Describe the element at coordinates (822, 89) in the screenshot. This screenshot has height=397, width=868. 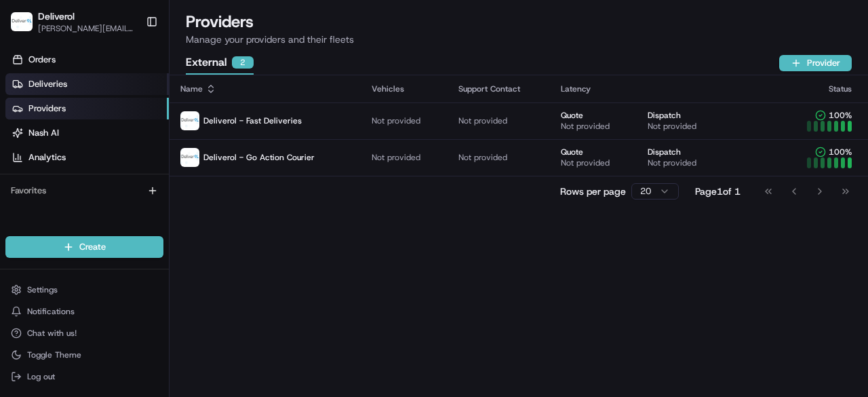
I see `div: Status` at that location.